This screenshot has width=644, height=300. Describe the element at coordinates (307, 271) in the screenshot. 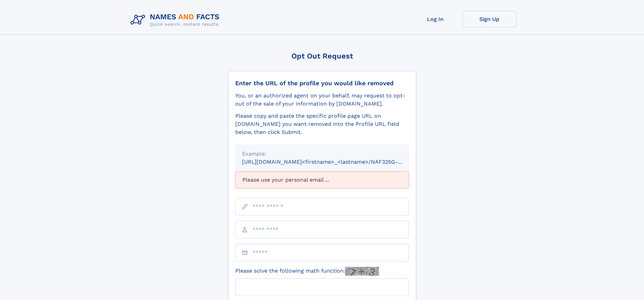

I see `label: Please solve the following math function:` at that location.